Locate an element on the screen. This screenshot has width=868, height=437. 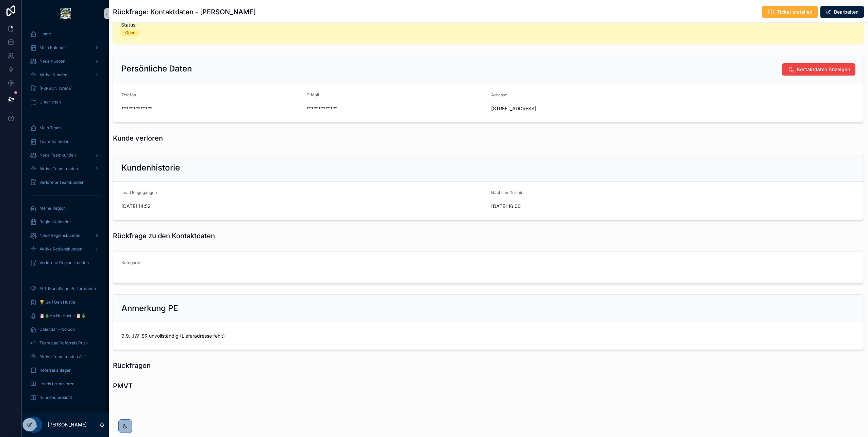
span: Mein Team is located at coordinates (50, 127).